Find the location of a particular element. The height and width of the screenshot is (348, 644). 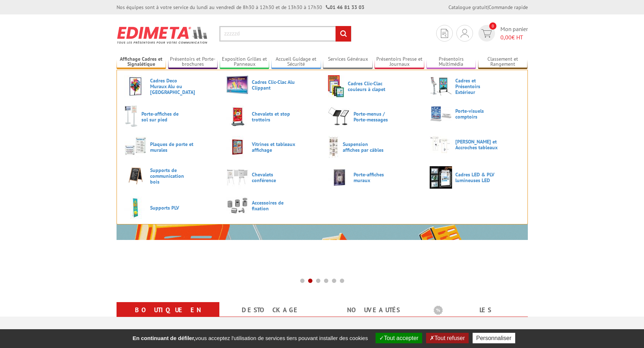

a: Boutique en ligne is located at coordinates (168, 316).